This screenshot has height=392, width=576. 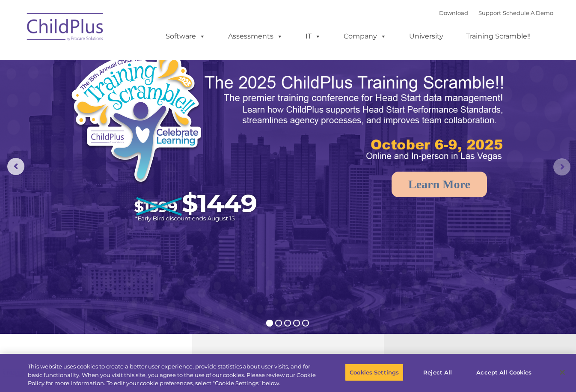 What do you see at coordinates (439, 185) in the screenshot?
I see `a: Learn More` at bounding box center [439, 185].